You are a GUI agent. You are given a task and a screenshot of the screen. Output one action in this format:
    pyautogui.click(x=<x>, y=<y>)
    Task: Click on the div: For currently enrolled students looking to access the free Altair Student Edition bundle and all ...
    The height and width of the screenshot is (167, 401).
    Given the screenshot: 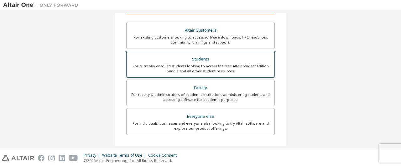 What is the action you would take?
    pyautogui.click(x=200, y=69)
    